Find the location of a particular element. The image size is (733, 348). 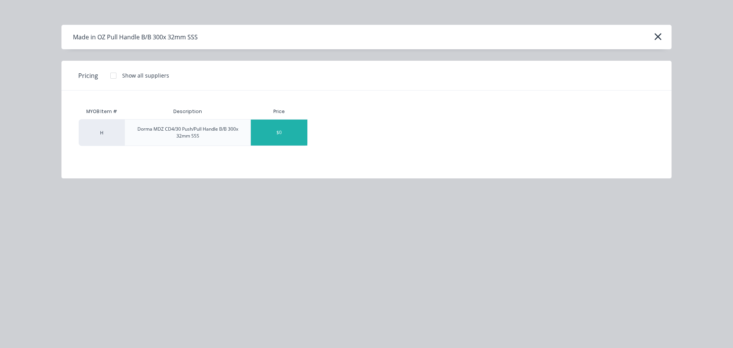

div: $0 is located at coordinates (279, 133).